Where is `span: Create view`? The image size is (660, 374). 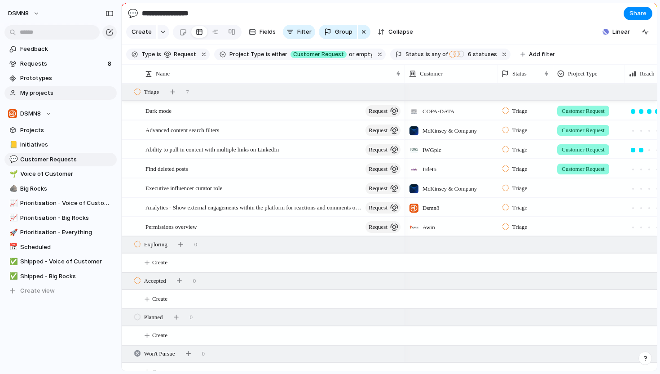 span: Create view is located at coordinates (37, 291).